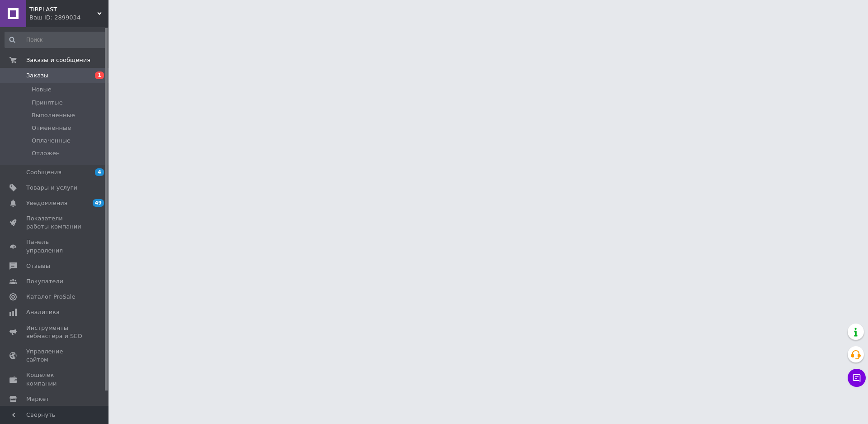 Image resolution: width=868 pixels, height=424 pixels. I want to click on div: Ваш ID: 2899034, so click(69, 18).